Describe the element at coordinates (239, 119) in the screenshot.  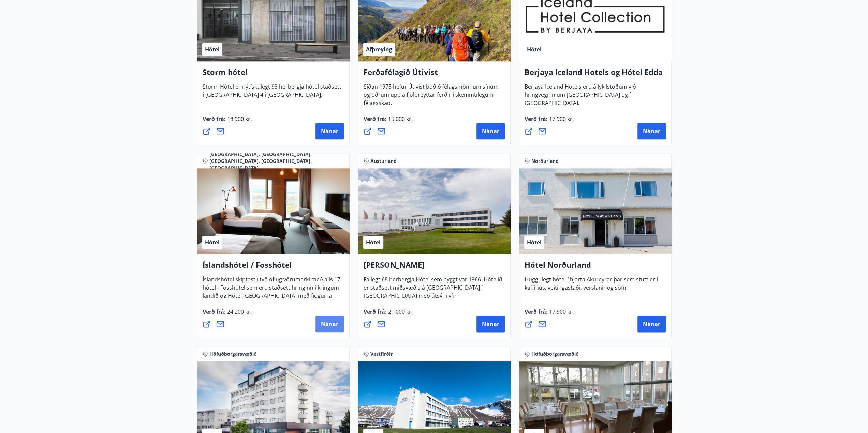
I see `span: 18.900 kr.` at that location.